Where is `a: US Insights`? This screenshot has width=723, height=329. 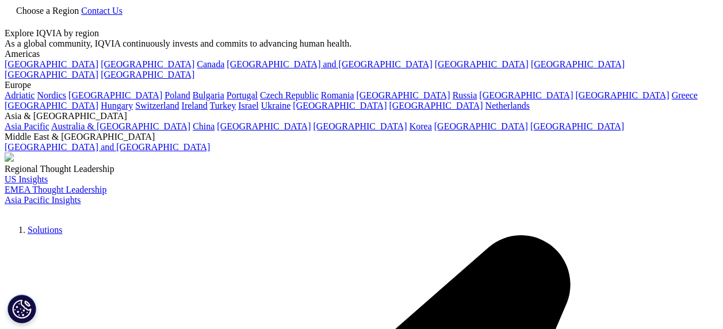
a: US Insights is located at coordinates (26, 179).